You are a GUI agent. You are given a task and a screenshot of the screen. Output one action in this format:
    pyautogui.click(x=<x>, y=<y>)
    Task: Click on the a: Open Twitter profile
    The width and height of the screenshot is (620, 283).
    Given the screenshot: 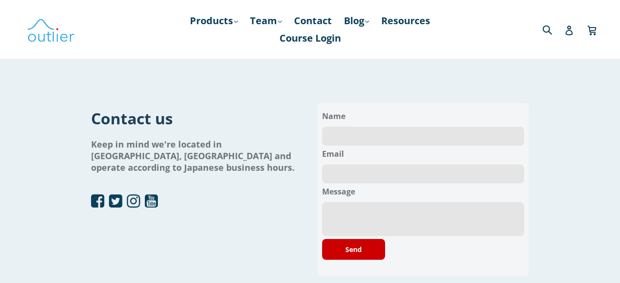 What is the action you would take?
    pyautogui.click(x=115, y=201)
    